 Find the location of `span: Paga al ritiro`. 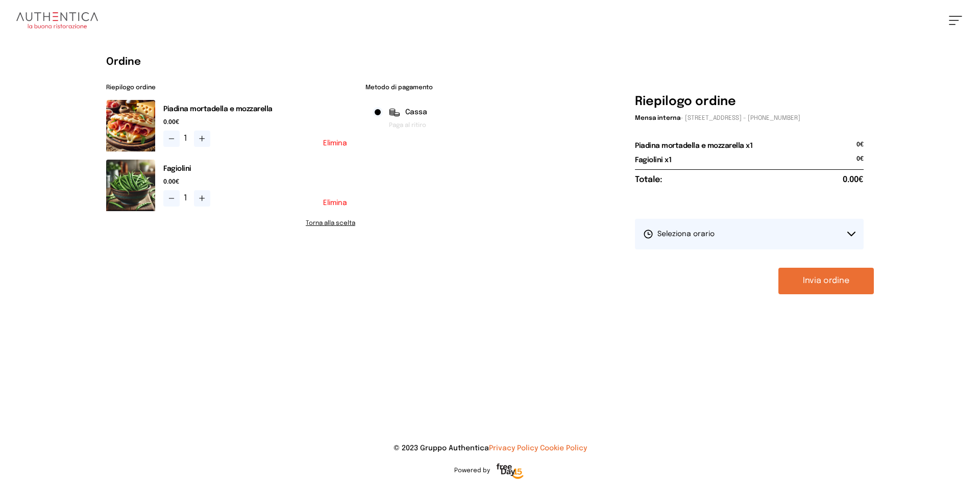

span: Paga al ritiro is located at coordinates (407, 126).